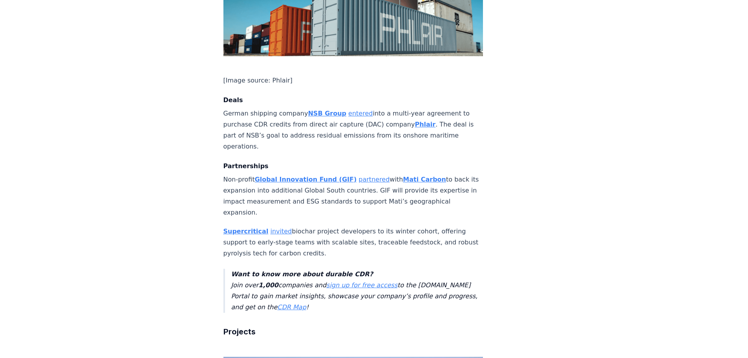 Image resolution: width=748 pixels, height=358 pixels. Describe the element at coordinates (353, 196) in the screenshot. I see `p: Non-profit with to back its expansion into additional Global South countries. GIF will provide it...` at that location.